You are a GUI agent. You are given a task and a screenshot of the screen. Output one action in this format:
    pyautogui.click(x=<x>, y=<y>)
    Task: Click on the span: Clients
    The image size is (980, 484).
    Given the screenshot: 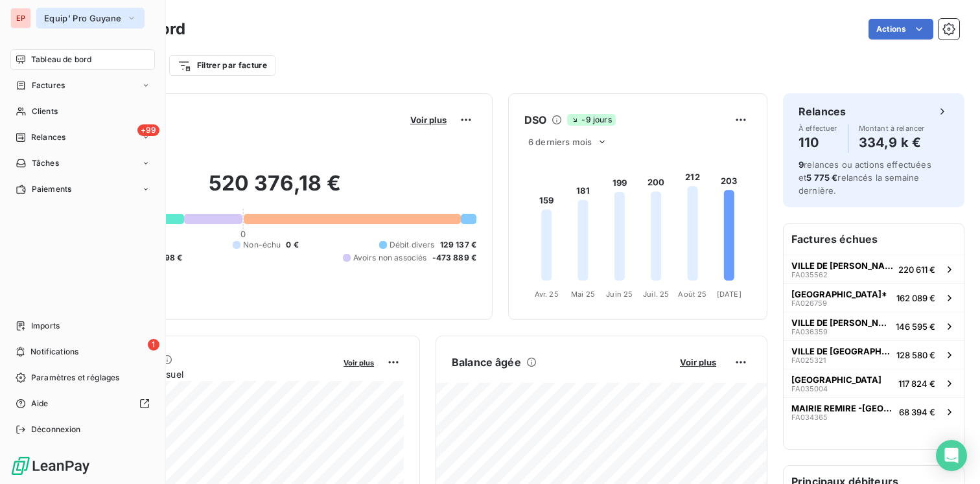 What is the action you would take?
    pyautogui.click(x=45, y=111)
    